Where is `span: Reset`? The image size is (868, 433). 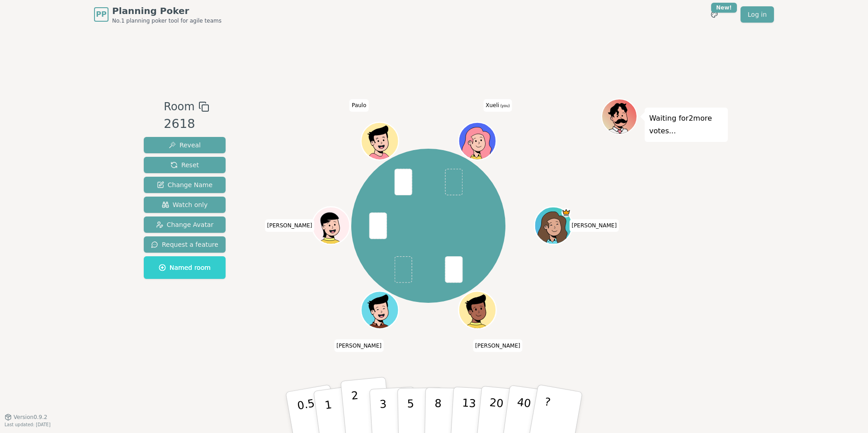 span: Reset is located at coordinates (185, 165).